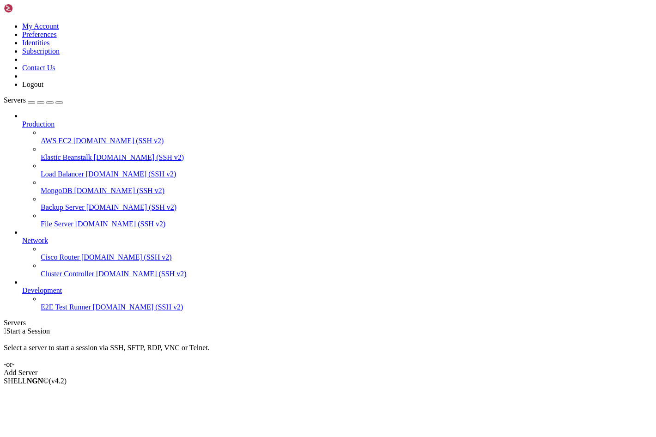 This screenshot has width=656, height=437. What do you see at coordinates (337, 241) in the screenshot?
I see `a: Network` at bounding box center [337, 241].